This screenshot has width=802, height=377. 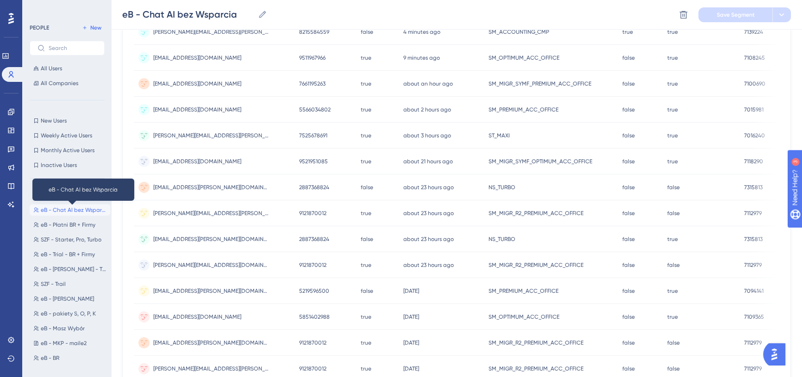 I want to click on span: SM_PREMIUM_ACC_OFFICE, so click(x=523, y=110).